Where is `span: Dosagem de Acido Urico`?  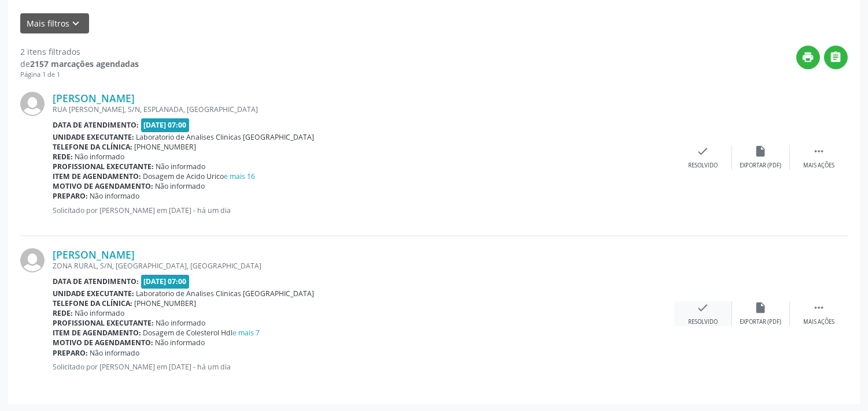
span: Dosagem de Acido Urico is located at coordinates (200, 176).